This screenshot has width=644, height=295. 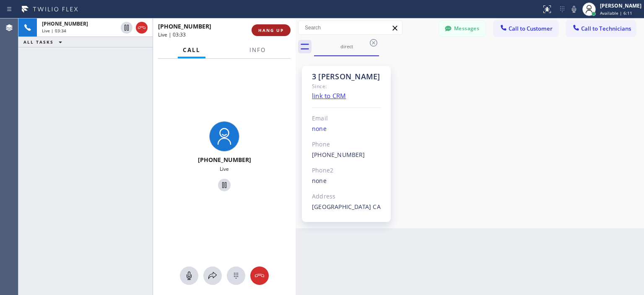 I want to click on button: Info, so click(x=258, y=50).